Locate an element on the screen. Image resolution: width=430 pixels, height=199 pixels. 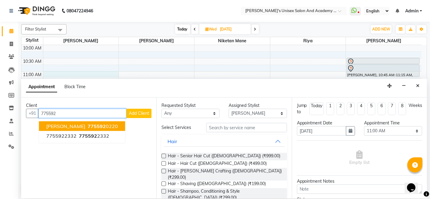
div: Client is located at coordinates (89, 106).